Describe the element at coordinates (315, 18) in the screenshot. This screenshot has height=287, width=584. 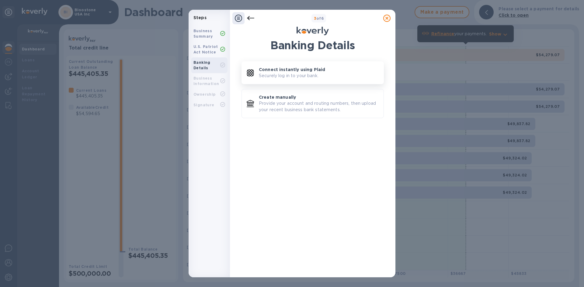
I see `span: 3` at that location.